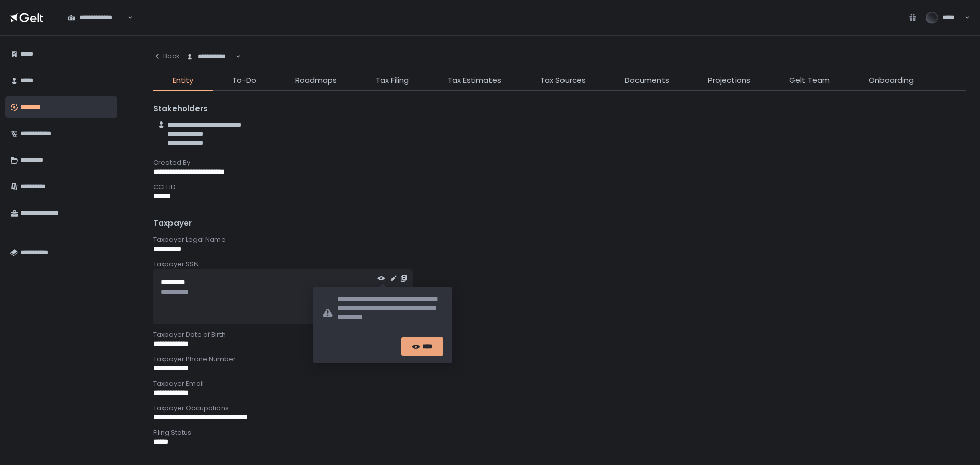 This screenshot has height=465, width=980. Describe the element at coordinates (810, 80) in the screenshot. I see `span: Gelt Team` at that location.